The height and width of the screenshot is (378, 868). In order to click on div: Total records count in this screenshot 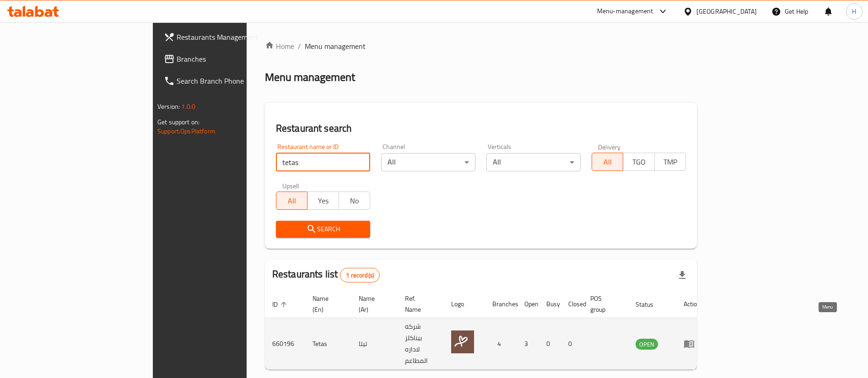, I will do `click(360, 275)`.